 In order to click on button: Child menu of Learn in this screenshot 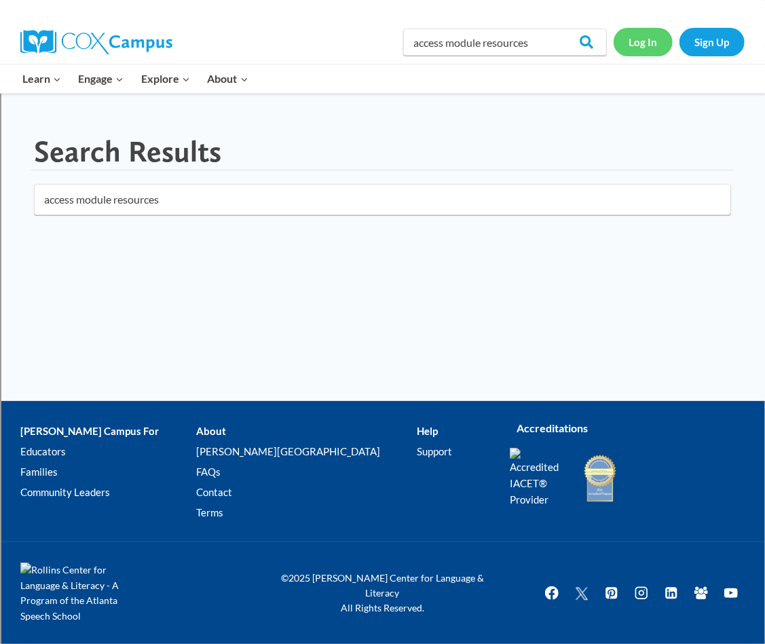, I will do `click(41, 79)`.